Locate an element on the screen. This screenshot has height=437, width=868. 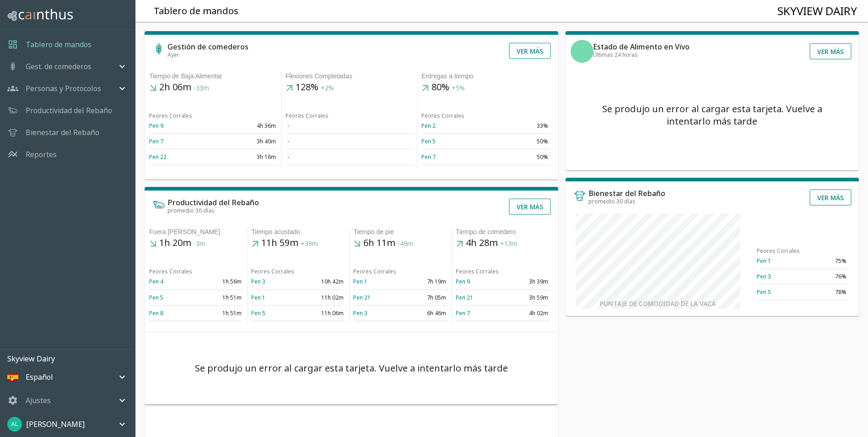
img: 44e0c0982e0157911c4f20c2b3bd867d is located at coordinates (14, 424).